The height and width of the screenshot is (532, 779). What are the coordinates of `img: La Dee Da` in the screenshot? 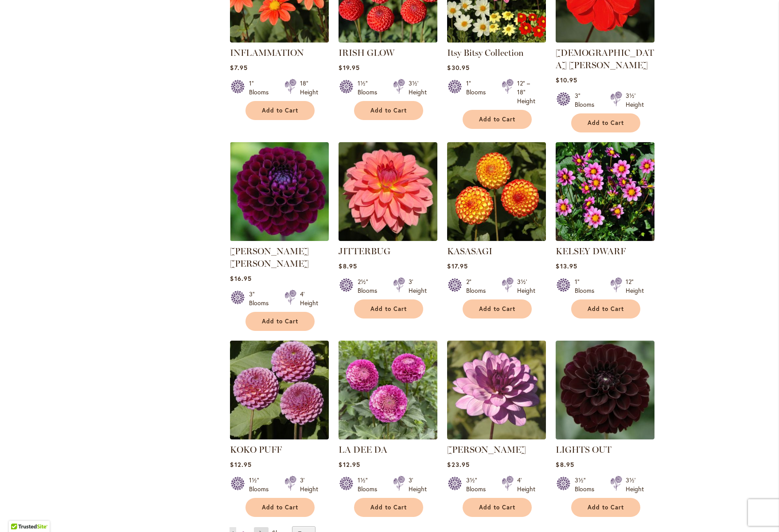 It's located at (387, 390).